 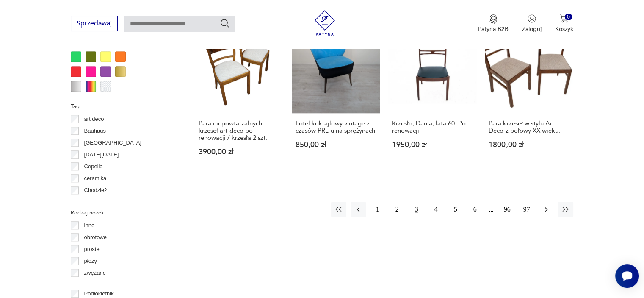 What do you see at coordinates (95, 131) in the screenshot?
I see `p: Bauhaus` at bounding box center [95, 131].